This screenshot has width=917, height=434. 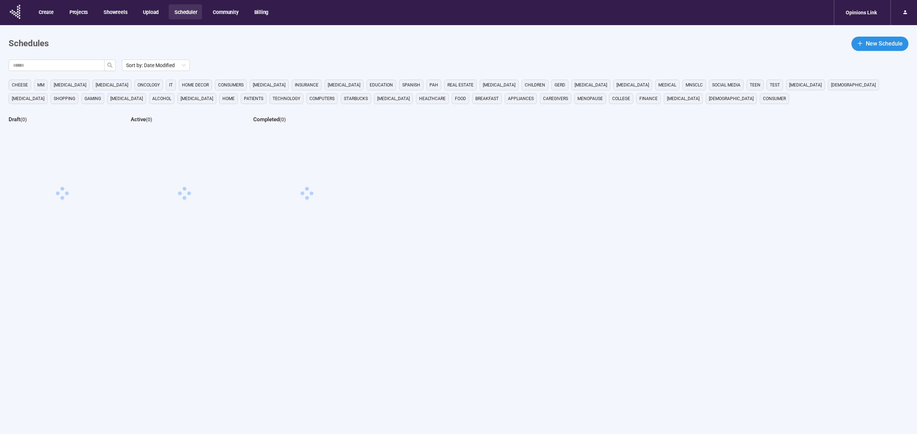 I want to click on span: children, so click(x=535, y=85).